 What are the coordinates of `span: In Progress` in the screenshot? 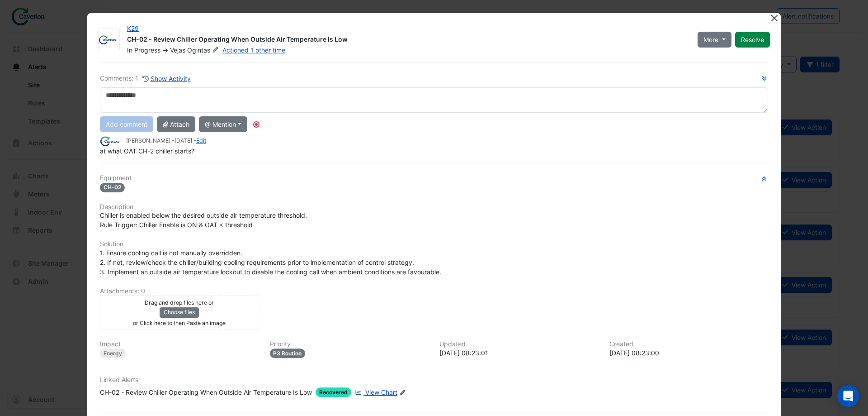 It's located at (144, 49).